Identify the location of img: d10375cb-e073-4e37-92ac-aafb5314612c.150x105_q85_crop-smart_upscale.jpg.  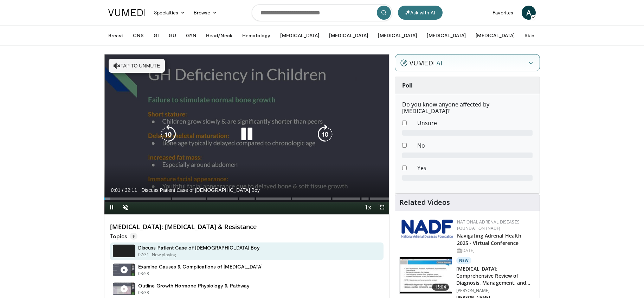
(425, 275).